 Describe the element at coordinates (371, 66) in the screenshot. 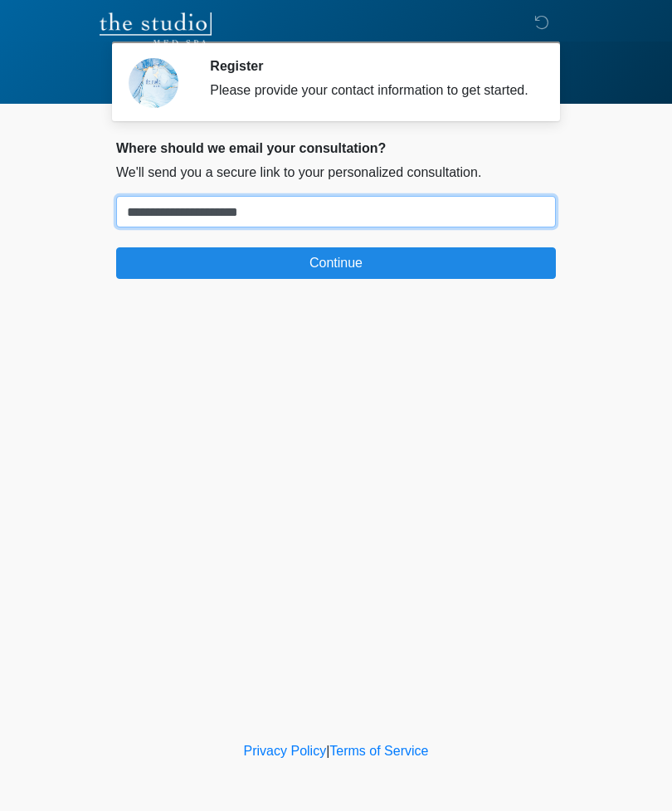

I see `h2: Register` at that location.